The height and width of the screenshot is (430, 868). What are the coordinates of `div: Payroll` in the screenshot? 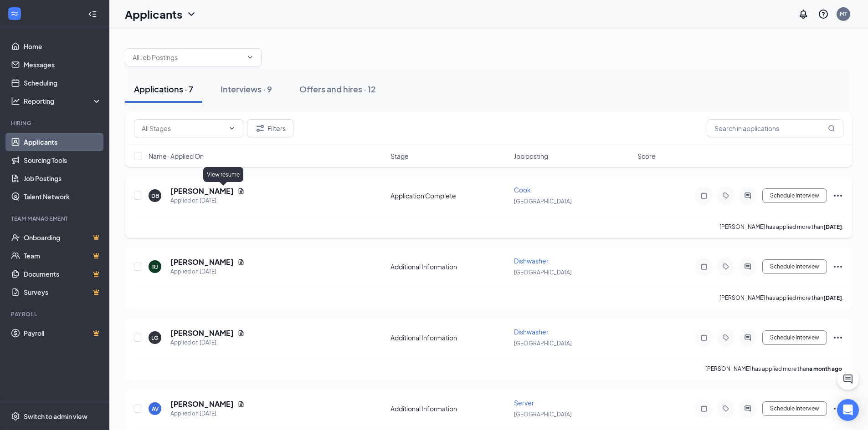 It's located at (55, 314).